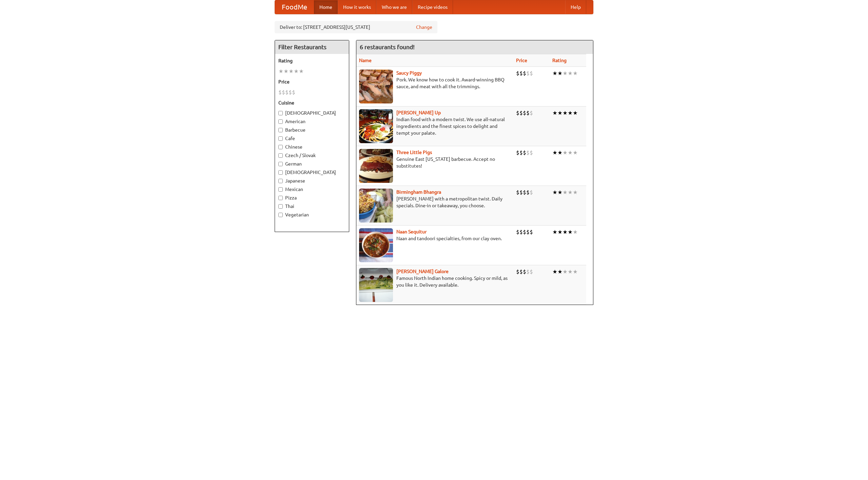 This screenshot has width=868, height=480. Describe the element at coordinates (312, 103) in the screenshot. I see `h5: Cuisine` at that location.